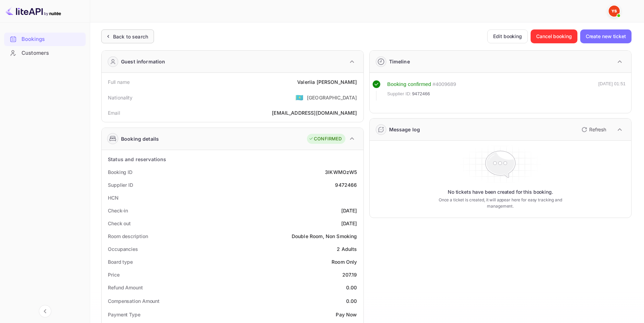 The image size is (644, 323). What do you see at coordinates (119, 223) in the screenshot?
I see `div: Check out` at bounding box center [119, 223].